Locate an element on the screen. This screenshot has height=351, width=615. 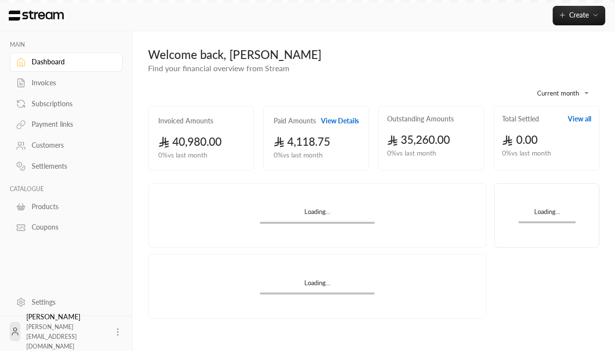
p: MAIN is located at coordinates (66, 45).